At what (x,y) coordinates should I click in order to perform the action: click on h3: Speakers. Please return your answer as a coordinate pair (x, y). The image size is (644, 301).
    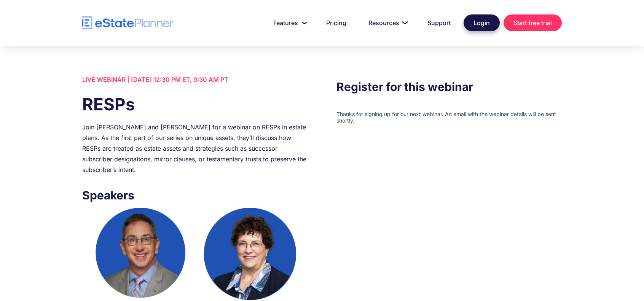
    Looking at the image, I should click on (195, 195).